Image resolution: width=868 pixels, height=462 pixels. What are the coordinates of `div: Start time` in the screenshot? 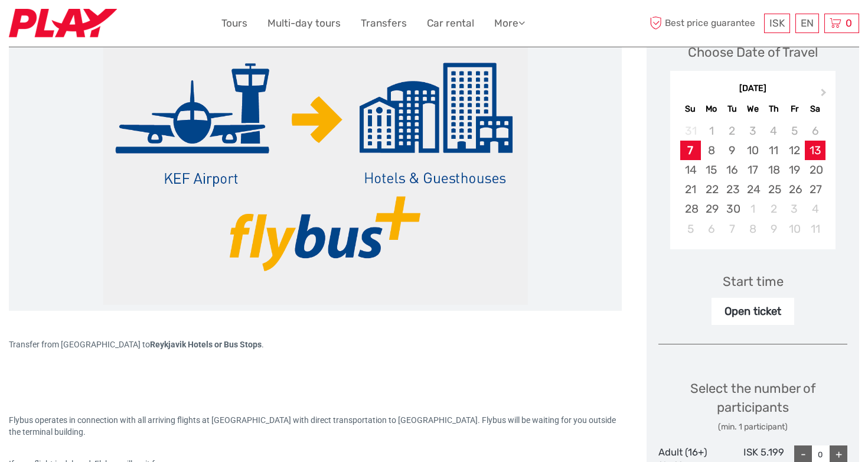 It's located at (753, 281).